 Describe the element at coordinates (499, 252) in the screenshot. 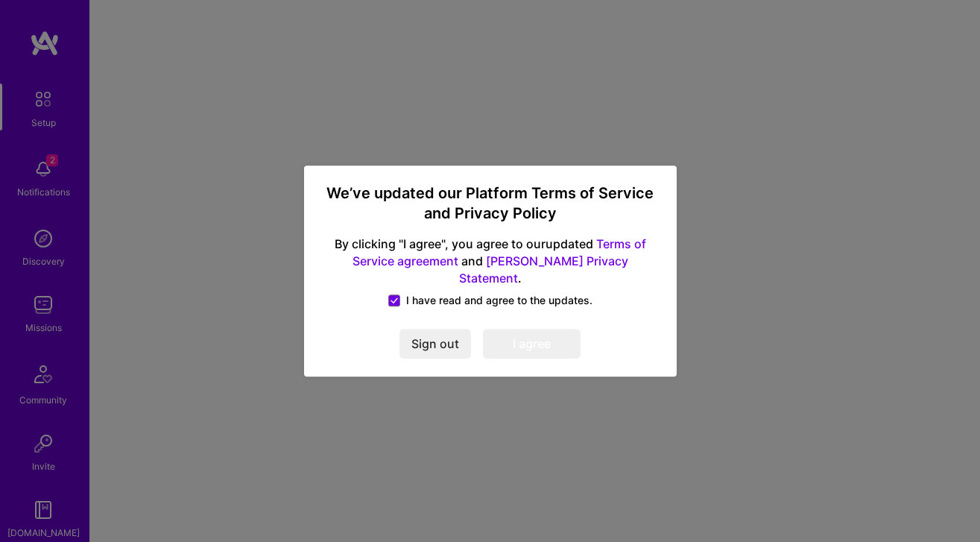

I see `a: Terms of Service agreement` at that location.